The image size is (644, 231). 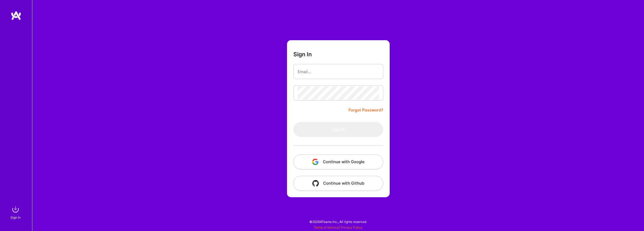 I want to click on a: Terms of Service, so click(x=326, y=227).